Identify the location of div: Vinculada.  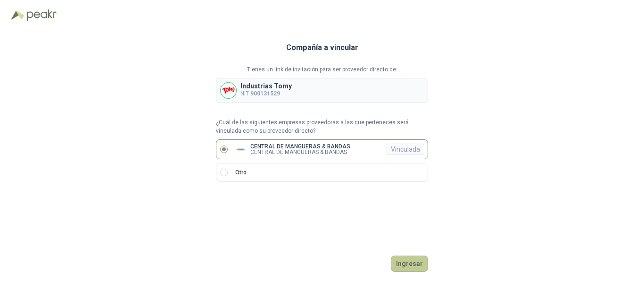
(405, 149).